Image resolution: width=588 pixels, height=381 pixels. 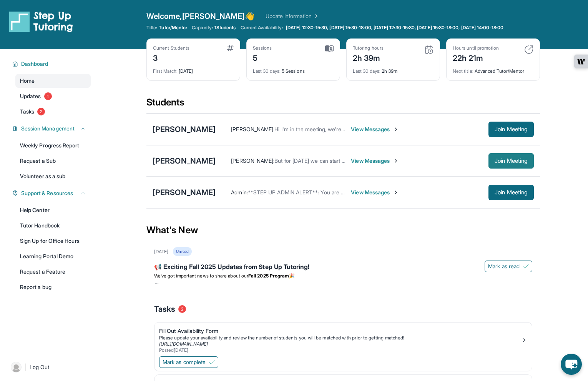 I want to click on div: 5, so click(x=263, y=58).